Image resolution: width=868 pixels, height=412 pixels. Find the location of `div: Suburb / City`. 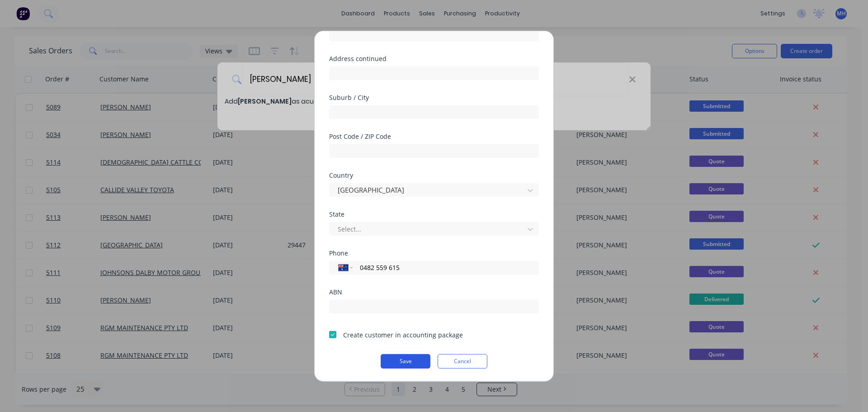

div: Suburb / City is located at coordinates (434, 97).